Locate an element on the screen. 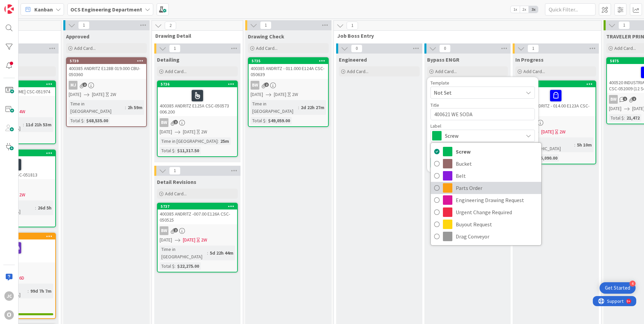 This screenshot has width=644, height=324. span: Belt is located at coordinates (497, 176).